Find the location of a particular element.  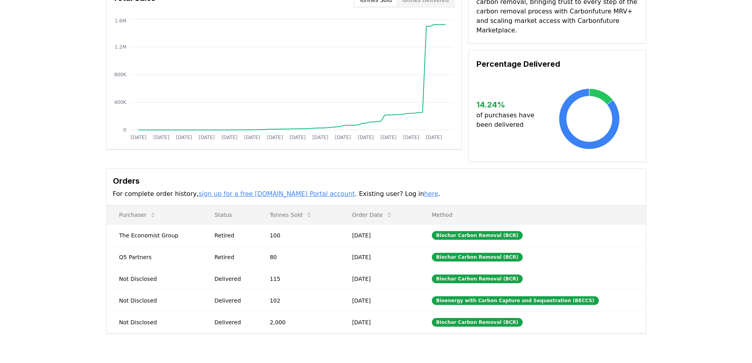

button: Purchaser is located at coordinates (137, 215).